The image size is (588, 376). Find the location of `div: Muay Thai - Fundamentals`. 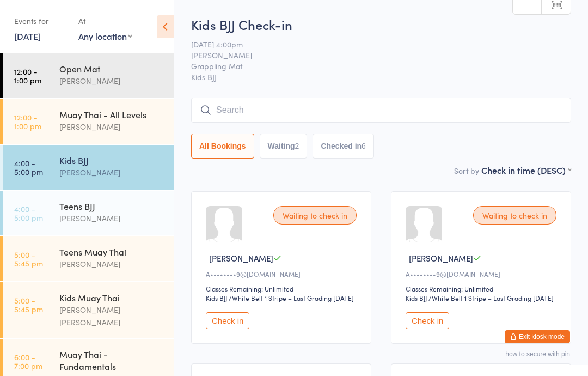

div: Muay Thai - Fundamentals is located at coordinates (112, 360).